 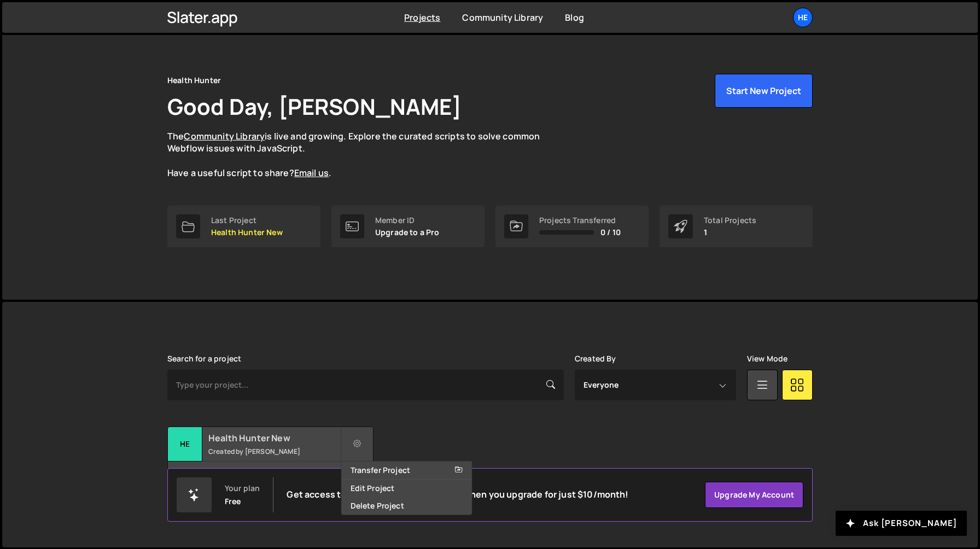 What do you see at coordinates (407, 471) in the screenshot?
I see `a: Transfer Project` at bounding box center [407, 471].